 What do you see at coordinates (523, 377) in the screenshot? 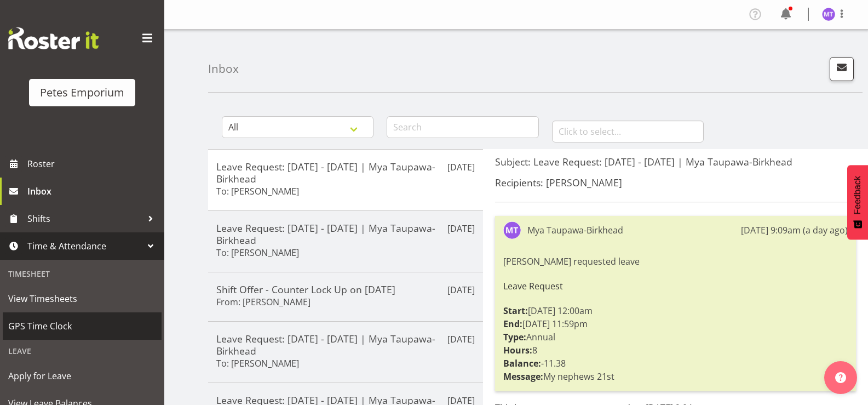
I see `strong: Message:` at bounding box center [523, 377].